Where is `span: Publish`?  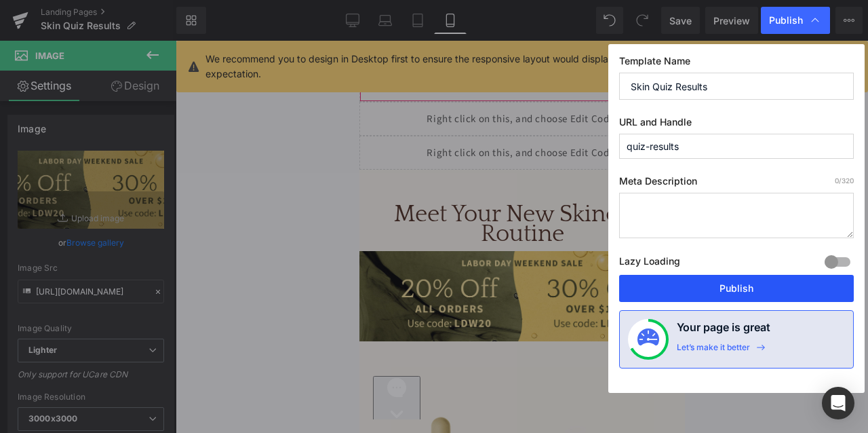
span: Publish is located at coordinates (786, 21).